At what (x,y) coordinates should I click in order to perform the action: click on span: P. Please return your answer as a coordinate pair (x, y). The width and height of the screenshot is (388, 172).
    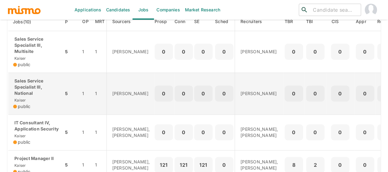
    Looking at the image, I should click on (70, 22).